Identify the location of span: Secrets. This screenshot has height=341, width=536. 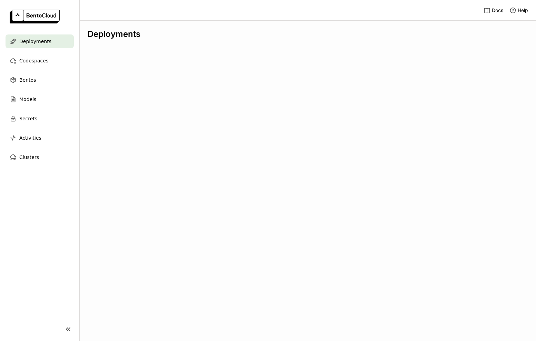
(28, 119).